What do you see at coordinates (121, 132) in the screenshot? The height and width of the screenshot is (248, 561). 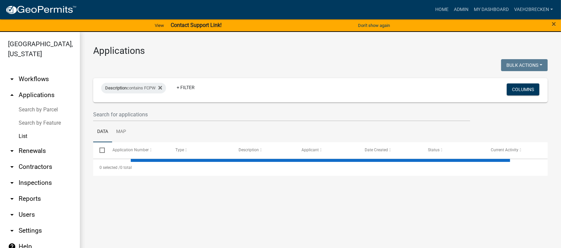 I see `a: Map` at bounding box center [121, 132].